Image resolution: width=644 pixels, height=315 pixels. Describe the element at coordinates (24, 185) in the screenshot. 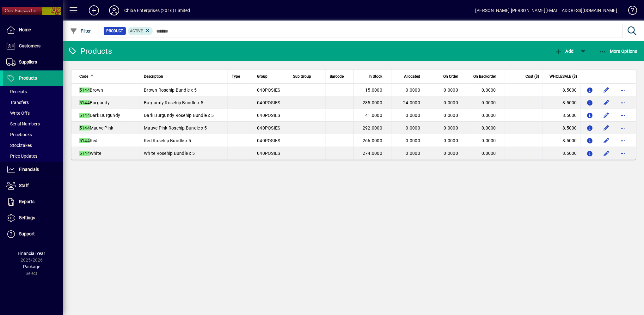

I see `span: Staff` at that location.